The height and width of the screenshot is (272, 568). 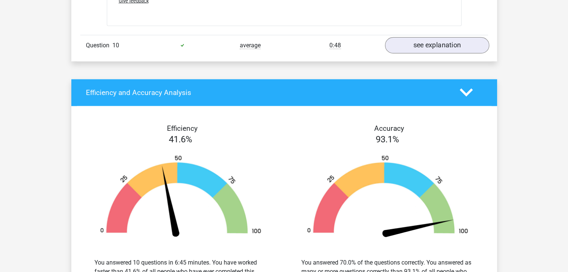 What do you see at coordinates (181, 198) in the screenshot?
I see `img: 42.b7149a039e20.png` at bounding box center [181, 198].